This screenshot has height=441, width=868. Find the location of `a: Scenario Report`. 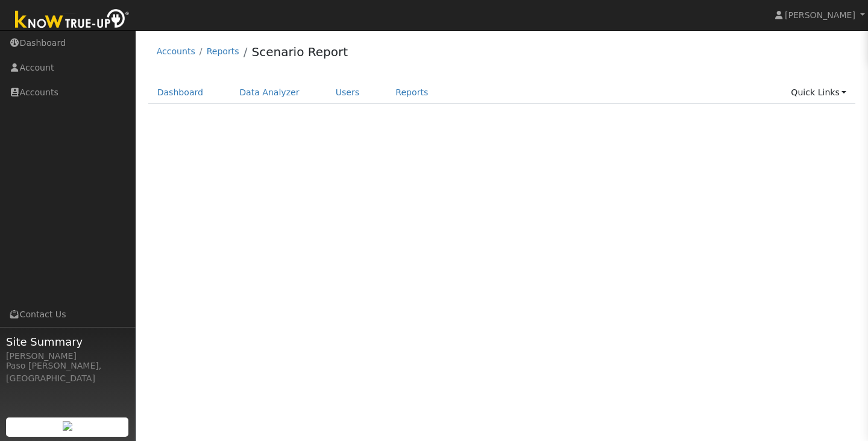

a: Scenario Report is located at coordinates (300, 52).